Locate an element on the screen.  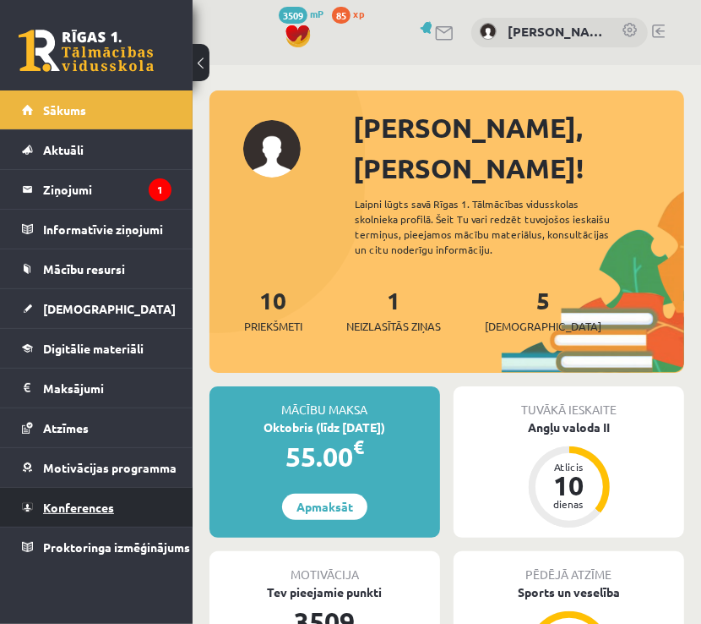
a: Apmaksāt is located at coordinates (325, 506).